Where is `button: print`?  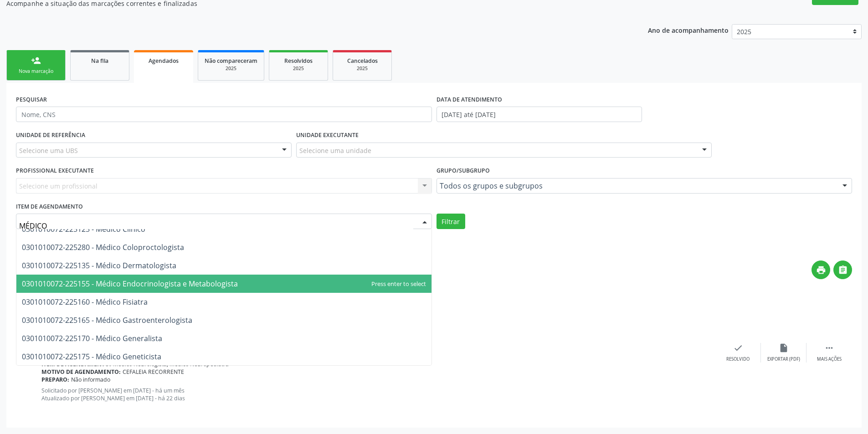
button: print is located at coordinates (820, 270).